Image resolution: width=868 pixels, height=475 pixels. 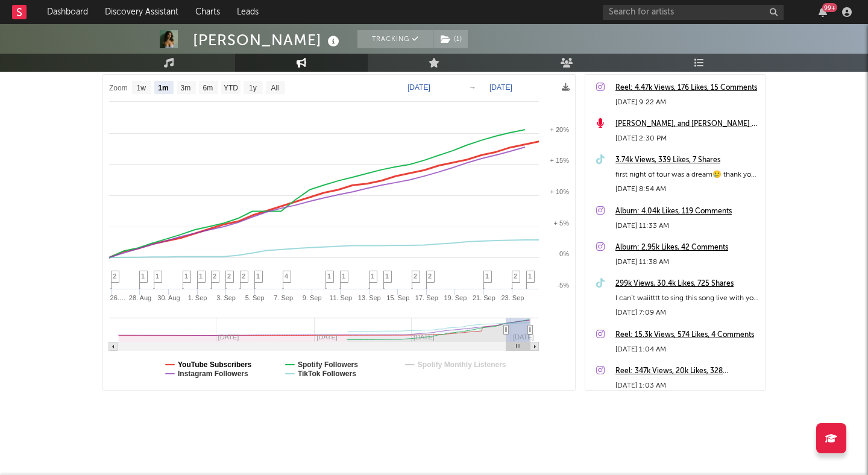 I want to click on text: 1w, so click(x=142, y=88).